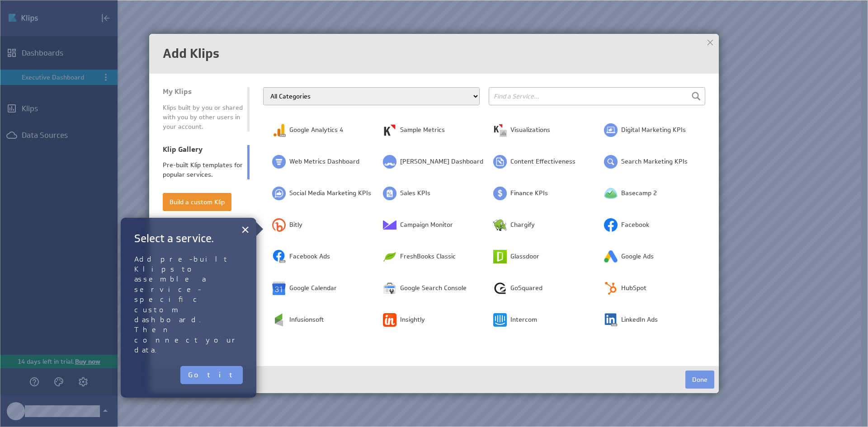 The image size is (868, 427). Describe the element at coordinates (611, 257) in the screenshot. I see `img: image8417636050194330799.png` at that location.